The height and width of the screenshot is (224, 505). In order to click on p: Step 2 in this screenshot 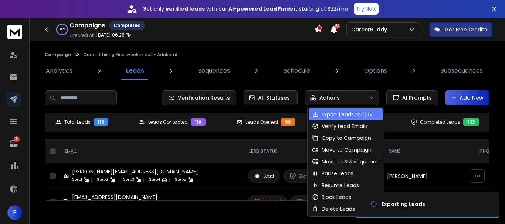, I will do `click(102, 180)`.